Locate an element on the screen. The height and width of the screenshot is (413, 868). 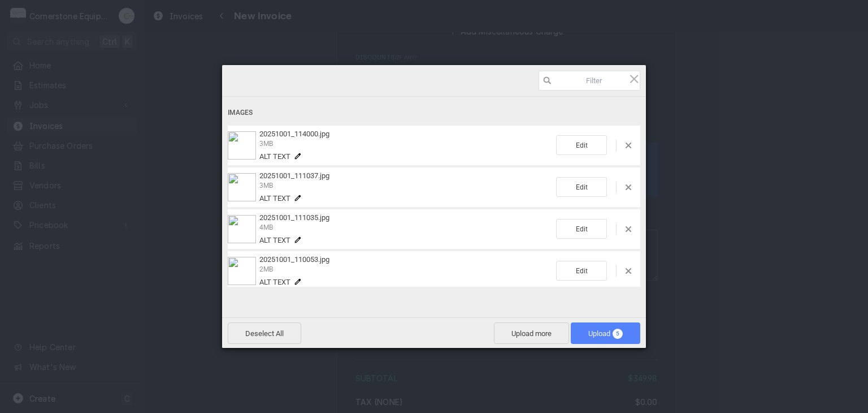
span: Upload more is located at coordinates (531, 333).